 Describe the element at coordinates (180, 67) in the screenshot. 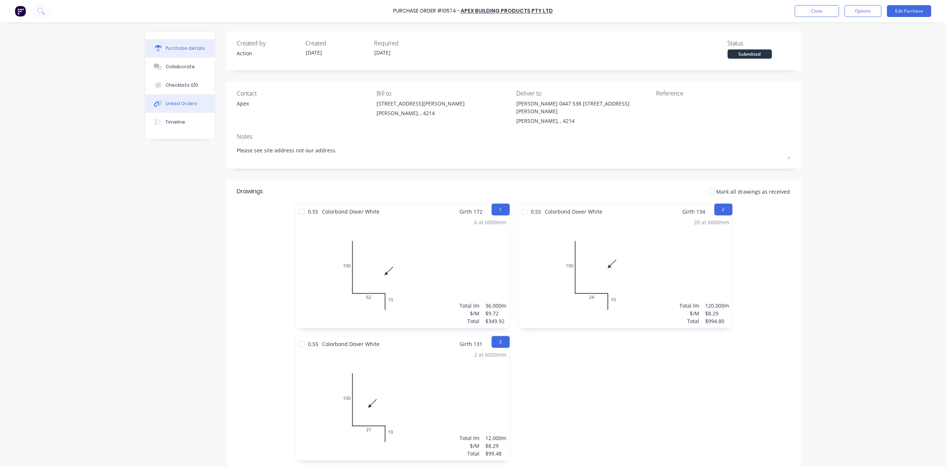

I see `div: Collaborate` at that location.